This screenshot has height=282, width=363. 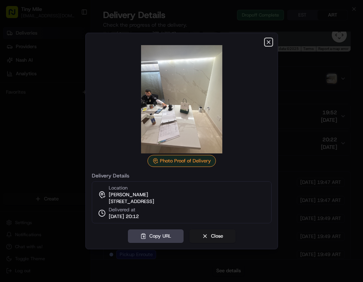 What do you see at coordinates (72, 130) in the screenshot?
I see `a: Powered byPylon` at bounding box center [72, 130].